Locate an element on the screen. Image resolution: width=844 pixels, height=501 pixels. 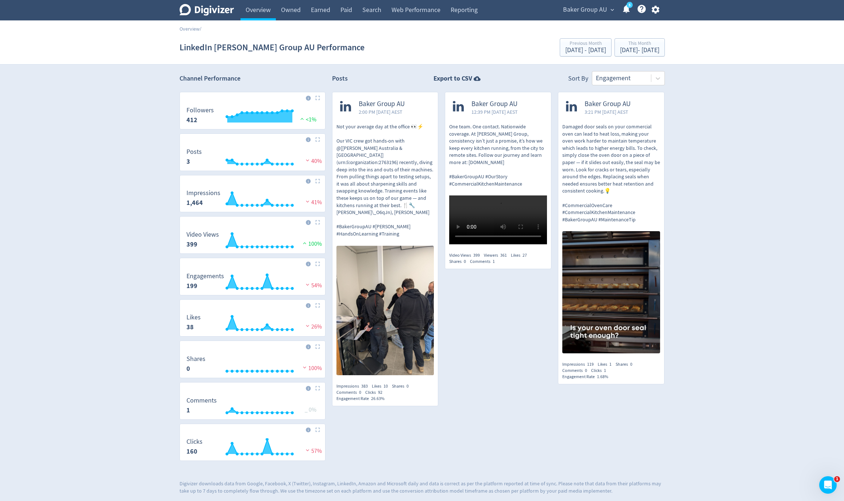
span: 57% is located at coordinates (313, 451).